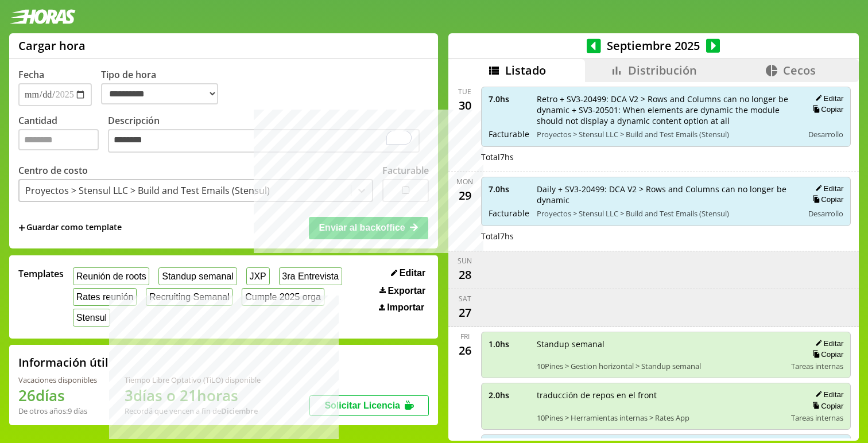 Image resolution: width=868 pixels, height=443 pixels. What do you see at coordinates (465, 350) in the screenshot?
I see `div: 26` at bounding box center [465, 350].